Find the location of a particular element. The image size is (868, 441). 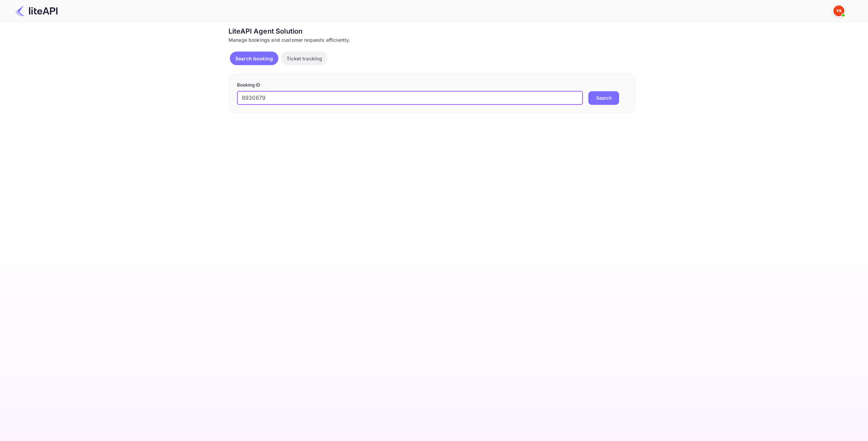

input: Enter Booking ID (e.g., 63782194) is located at coordinates (410, 98).